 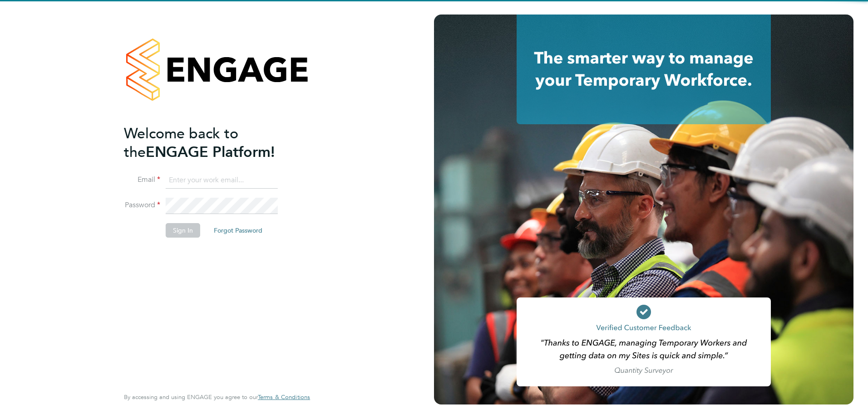 What do you see at coordinates (238, 230) in the screenshot?
I see `button: Forgot Password` at bounding box center [238, 230].